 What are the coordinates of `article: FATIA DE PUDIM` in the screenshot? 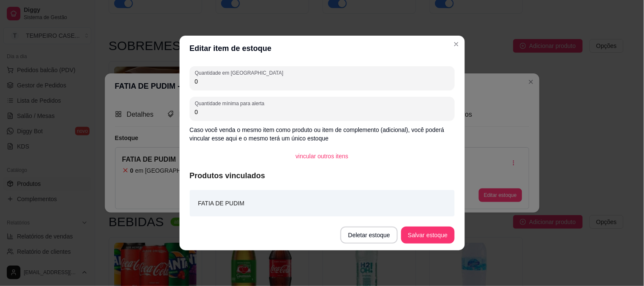 It's located at (221, 203).